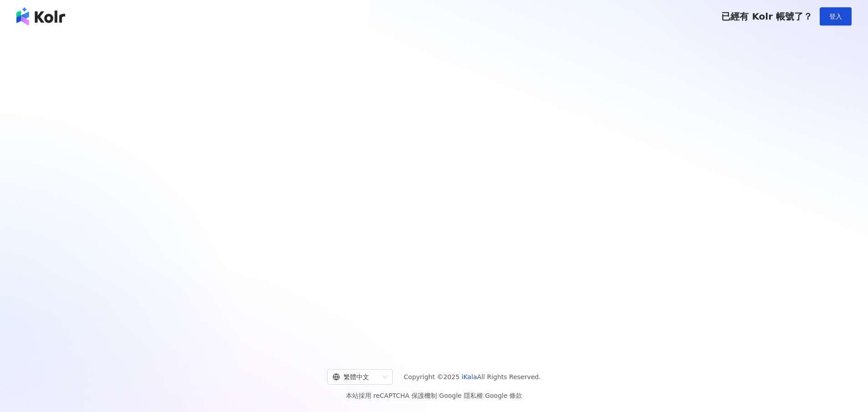 This screenshot has height=412, width=868. What do you see at coordinates (836, 16) in the screenshot?
I see `button: 登入` at bounding box center [836, 16].